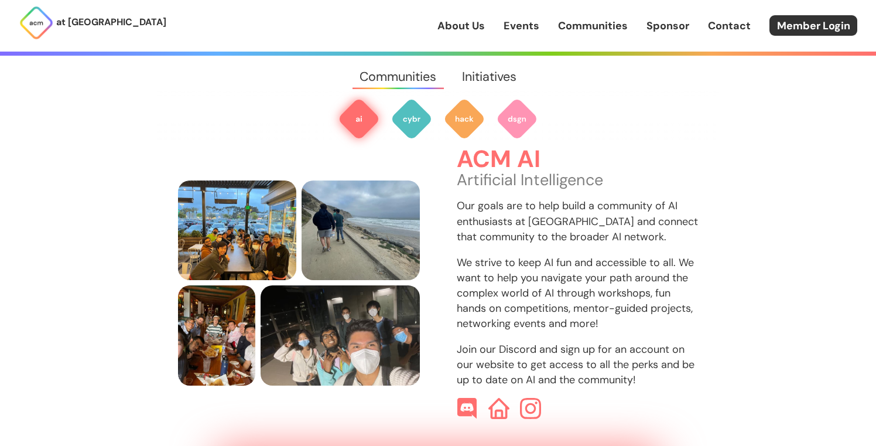 The width and height of the screenshot is (876, 446). What do you see at coordinates (489, 77) in the screenshot?
I see `a: Initiatives` at bounding box center [489, 77].